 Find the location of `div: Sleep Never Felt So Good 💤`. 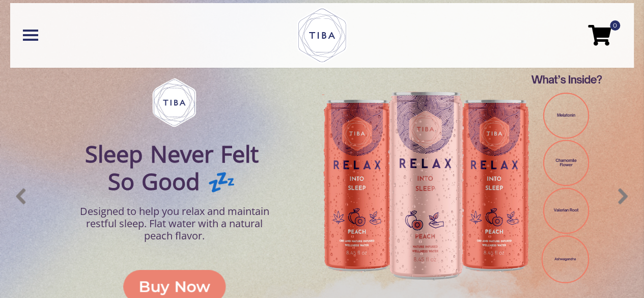

div: Sleep Never Felt So Good 💤 is located at coordinates (172, 168).